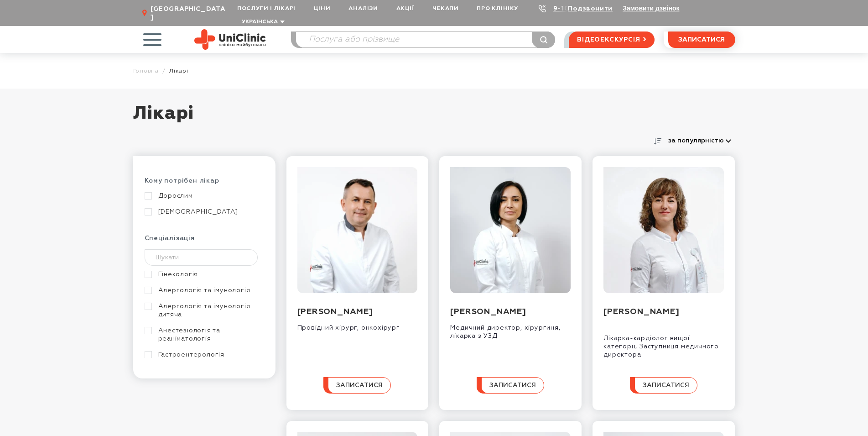  Describe the element at coordinates (203, 311) in the screenshot. I see `a: Алергологія та імунологія дитяча` at that location.